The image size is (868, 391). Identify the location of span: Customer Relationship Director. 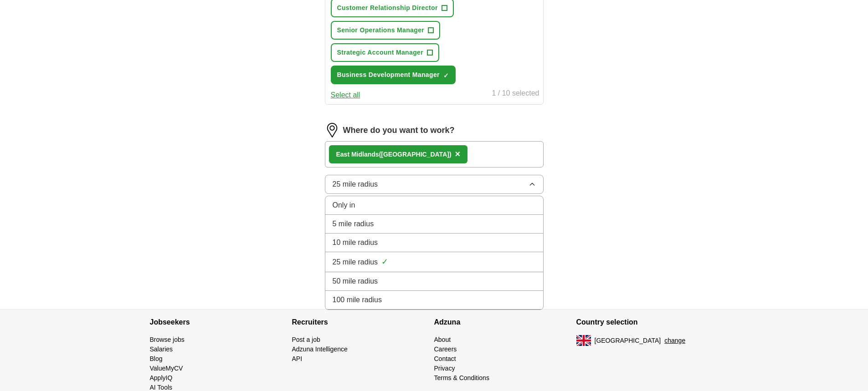
(387, 8).